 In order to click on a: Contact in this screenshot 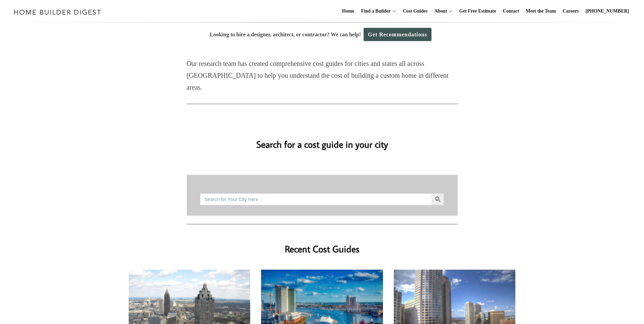, I will do `click(511, 11)`.